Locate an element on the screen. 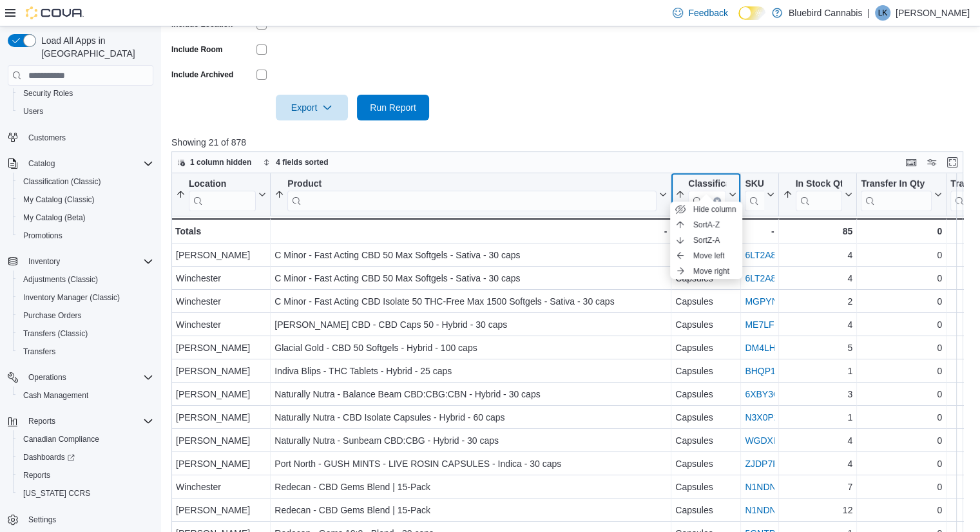 The height and width of the screenshot is (532, 980). div: 2 is located at coordinates (818, 301).